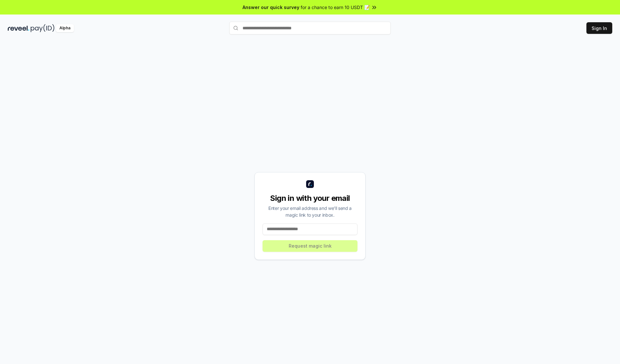 The height and width of the screenshot is (364, 620). Describe the element at coordinates (335, 7) in the screenshot. I see `span: for a chance to earn 10 USDT 📝` at that location.